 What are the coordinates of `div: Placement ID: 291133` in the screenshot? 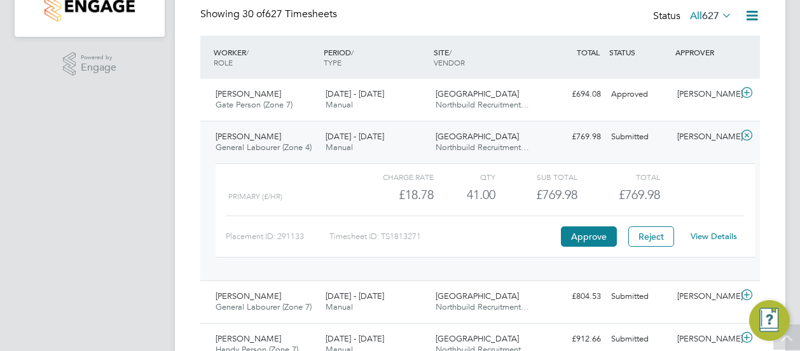 It's located at (277, 237).